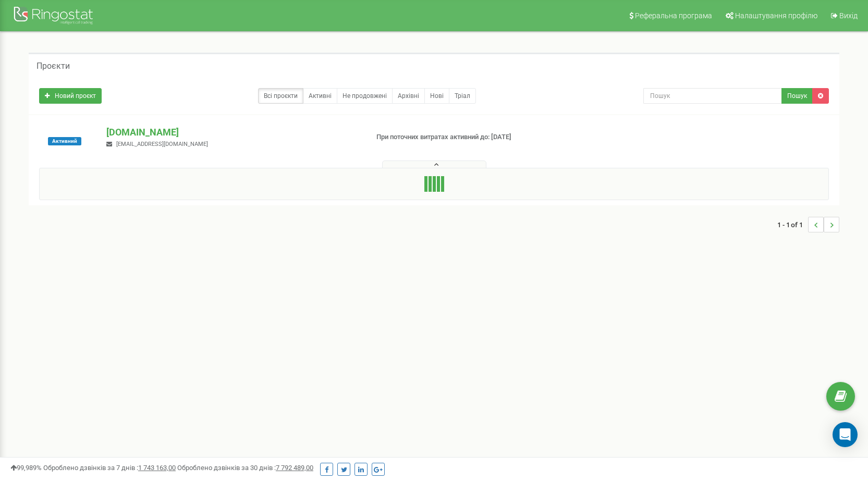 This screenshot has height=481, width=868. What do you see at coordinates (157, 468) in the screenshot?
I see `u: 1 743 163,00` at bounding box center [157, 468].